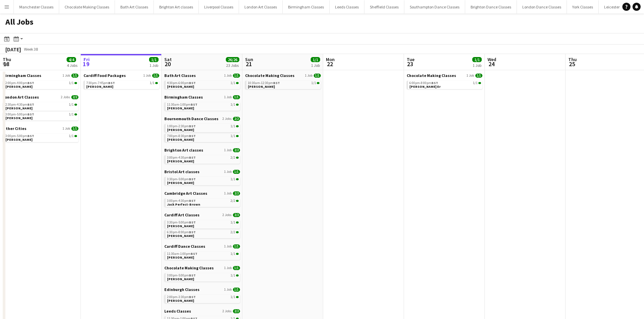 The image size is (644, 319). What do you see at coordinates (184, 97) in the screenshot?
I see `span: Birmingham Classes` at bounding box center [184, 97].